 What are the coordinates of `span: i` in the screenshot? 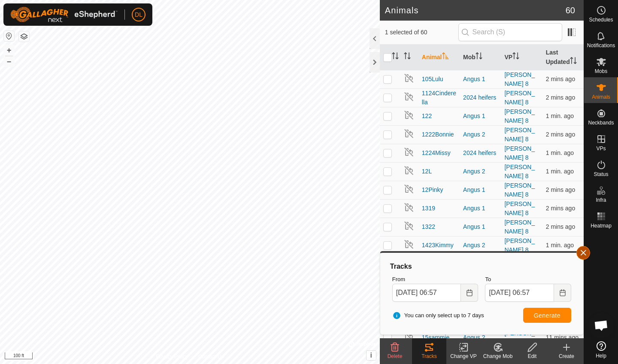 It's located at (371, 355).